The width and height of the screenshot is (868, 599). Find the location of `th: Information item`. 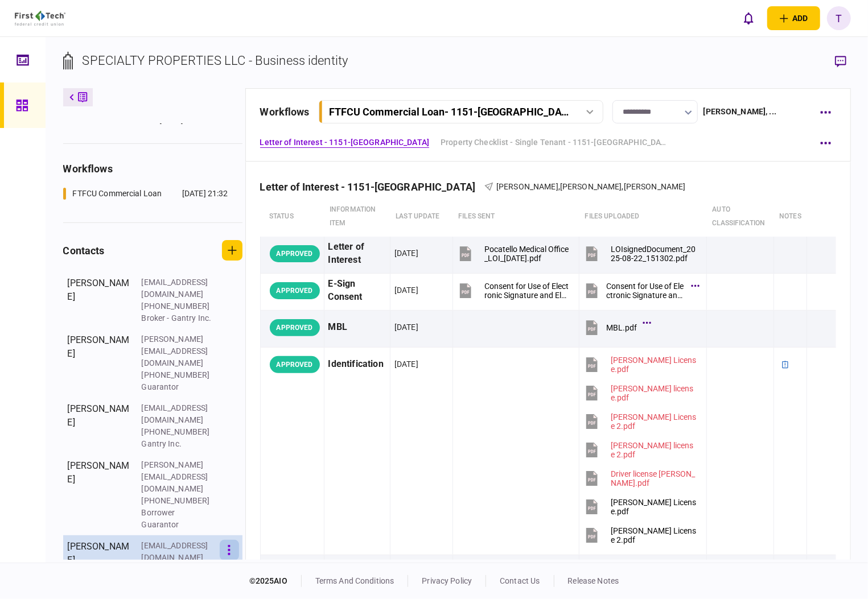

th: Information item is located at coordinates (357, 217).